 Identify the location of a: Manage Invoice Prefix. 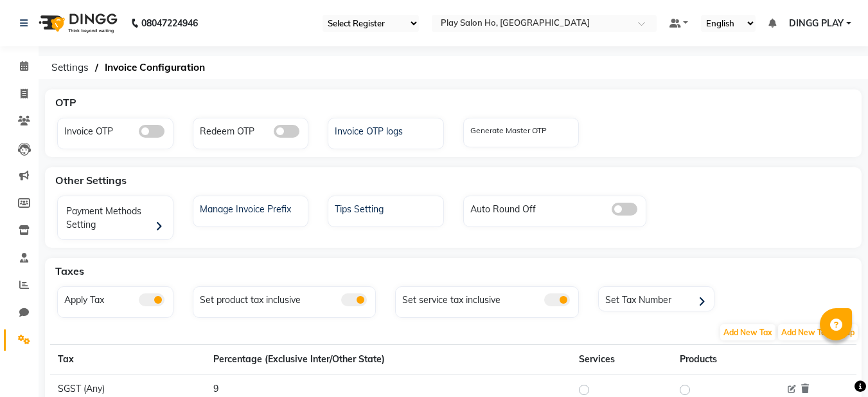
(250, 208).